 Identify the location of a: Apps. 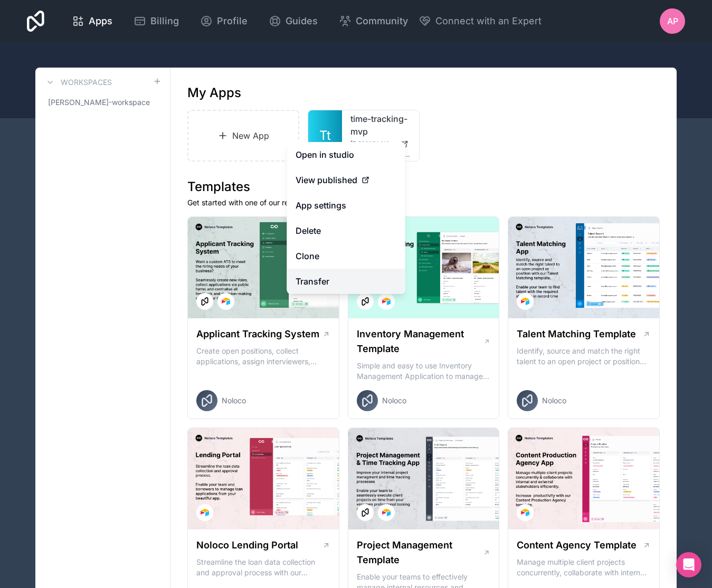
(92, 21).